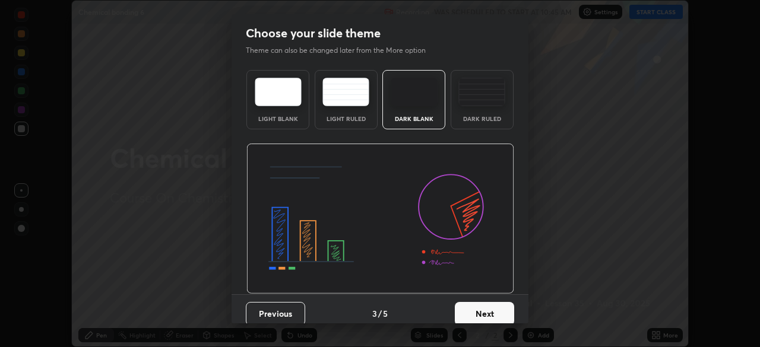  Describe the element at coordinates (342, 50) in the screenshot. I see `p: Theme can also be changed later from the More option` at that location.